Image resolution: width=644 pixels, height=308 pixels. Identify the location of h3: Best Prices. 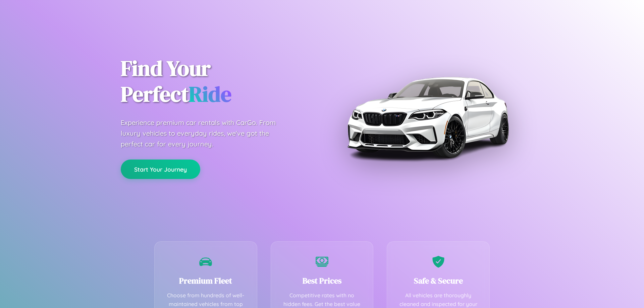
(322, 281).